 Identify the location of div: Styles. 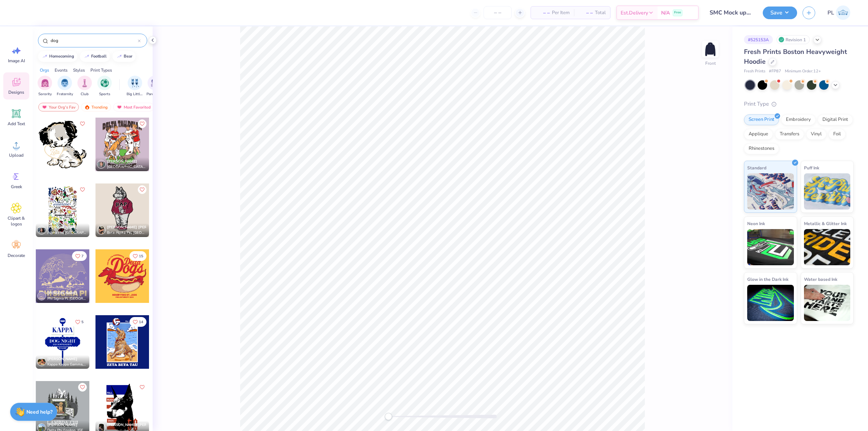
(79, 70).